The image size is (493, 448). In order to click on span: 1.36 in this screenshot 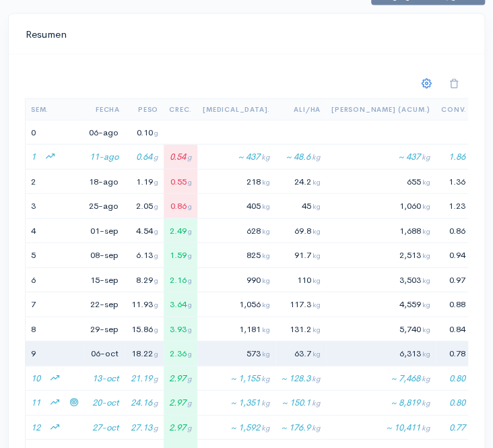, I will do `click(458, 181)`.